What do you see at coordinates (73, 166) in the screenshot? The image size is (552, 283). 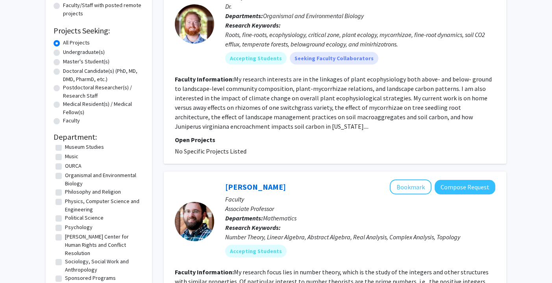 I see `label: OURCA` at bounding box center [73, 166].